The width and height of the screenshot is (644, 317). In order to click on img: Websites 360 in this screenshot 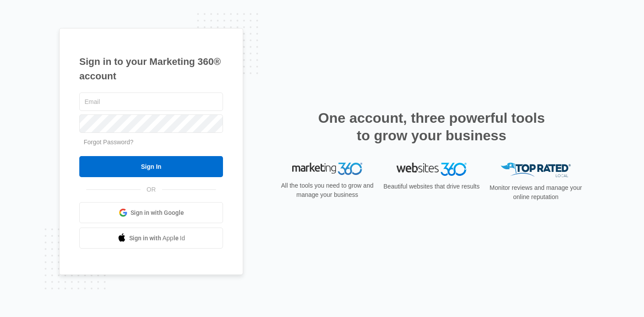, I will do `click(432, 169)`.